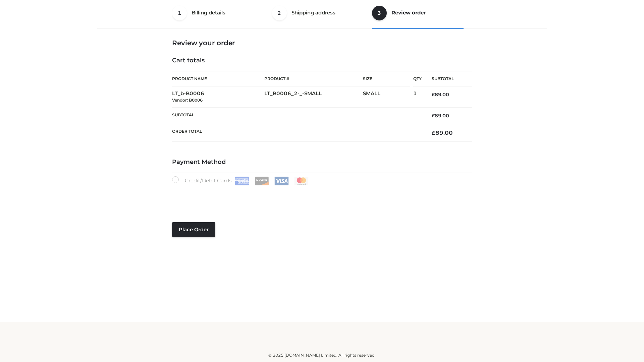  I want to click on img: Discover, so click(261, 181).